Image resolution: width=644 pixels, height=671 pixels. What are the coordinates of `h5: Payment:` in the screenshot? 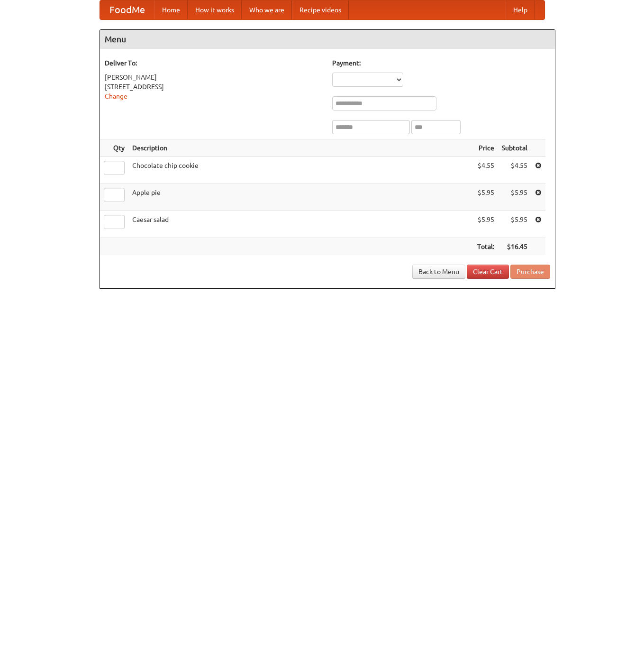 It's located at (441, 63).